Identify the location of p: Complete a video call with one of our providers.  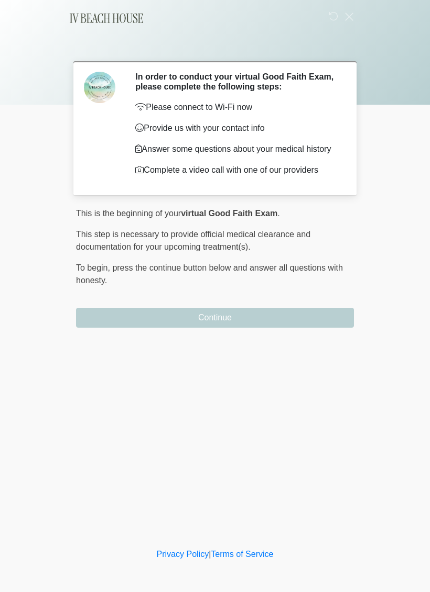
(236, 170).